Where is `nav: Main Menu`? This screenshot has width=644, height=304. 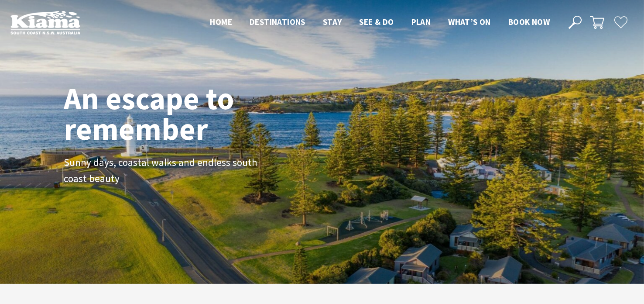
nav: Main Menu is located at coordinates (379, 22).